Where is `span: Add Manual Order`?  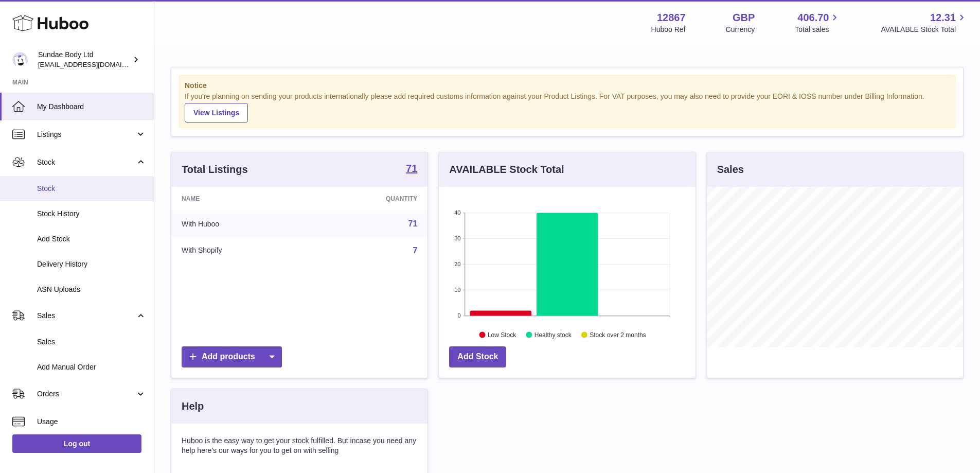 span: Add Manual Order is located at coordinates (91, 367).